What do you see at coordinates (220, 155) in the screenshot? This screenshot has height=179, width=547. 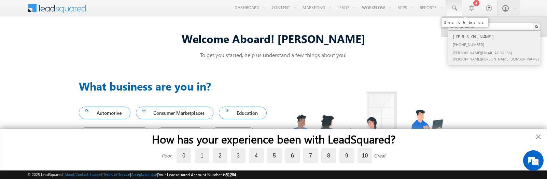 I see `label: 2` at bounding box center [220, 155].